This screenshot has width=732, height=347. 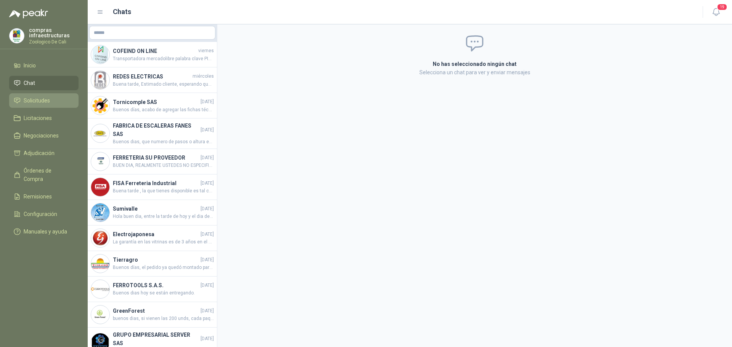 I want to click on span: Buena tarde , la que tienes disponible es tal cual la que tengo en la foto?, so click(x=163, y=191).